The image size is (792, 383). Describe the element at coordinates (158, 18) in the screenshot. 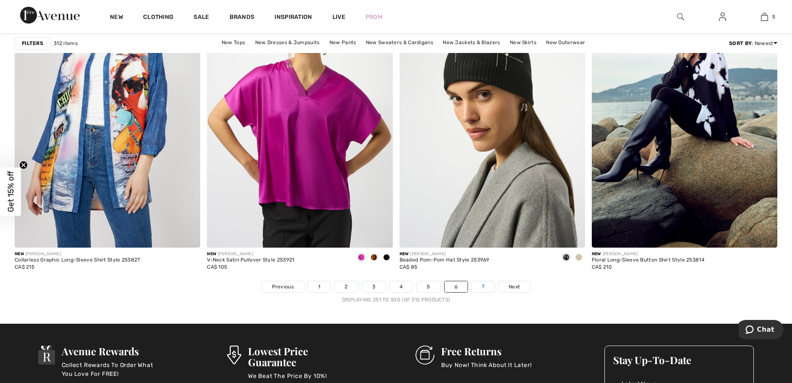

I see `a: Clothing` at that location.